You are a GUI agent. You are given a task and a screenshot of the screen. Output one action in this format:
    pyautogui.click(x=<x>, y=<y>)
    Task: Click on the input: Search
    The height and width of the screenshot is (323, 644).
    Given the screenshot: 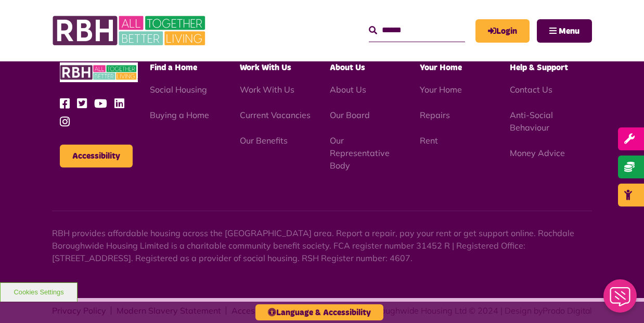 What is the action you would take?
    pyautogui.click(x=417, y=30)
    